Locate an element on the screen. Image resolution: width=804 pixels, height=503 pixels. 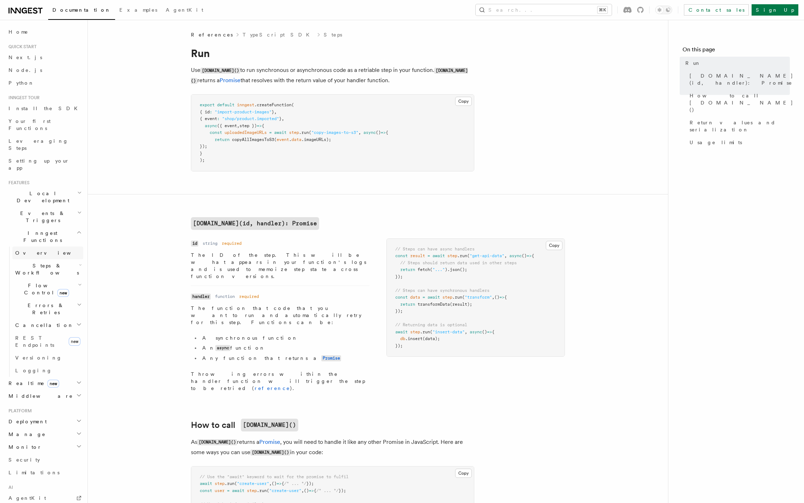
span: Steps & Workflows is located at coordinates (46, 269).